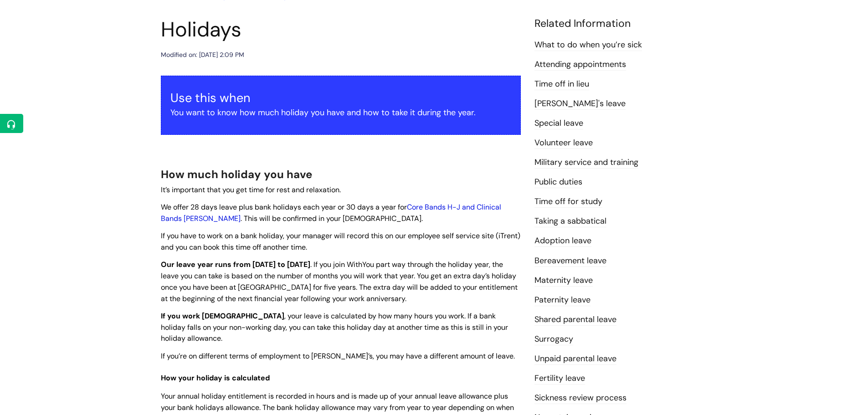 This screenshot has width=868, height=415. What do you see at coordinates (340, 241) in the screenshot?
I see `span: If you have to work on a bank holiday, your manager will record this on our employee self service...` at bounding box center [340, 241].